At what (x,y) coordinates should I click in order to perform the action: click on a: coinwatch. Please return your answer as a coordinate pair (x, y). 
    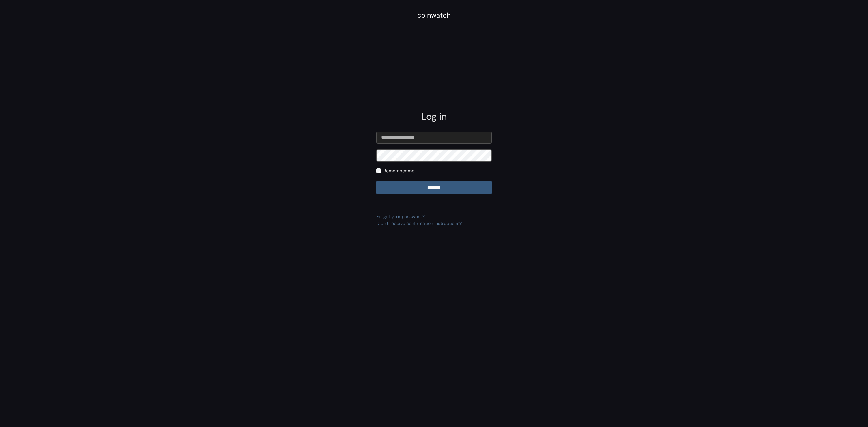
    Looking at the image, I should click on (434, 16).